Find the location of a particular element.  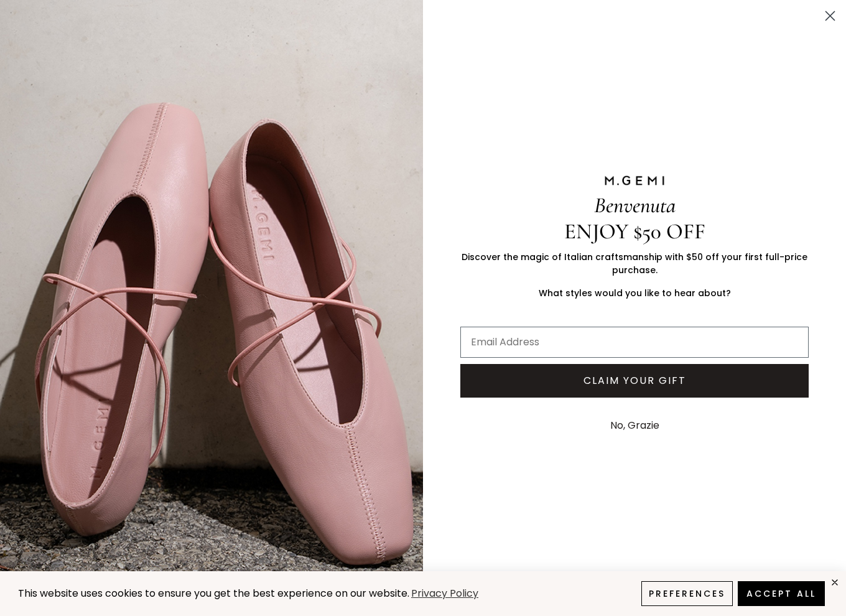

span: Discover the magic of Italian craftsmanship with $50 off your first full-price purchase. is located at coordinates (635, 263).